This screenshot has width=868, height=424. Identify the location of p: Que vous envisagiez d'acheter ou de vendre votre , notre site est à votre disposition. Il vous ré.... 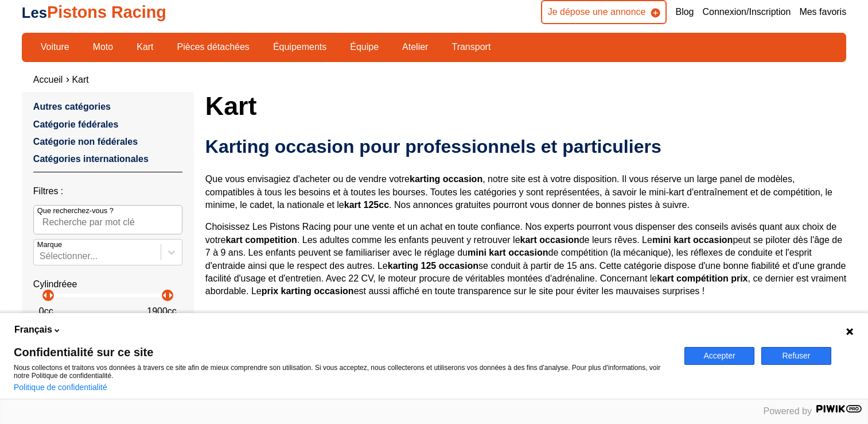
(525, 192).